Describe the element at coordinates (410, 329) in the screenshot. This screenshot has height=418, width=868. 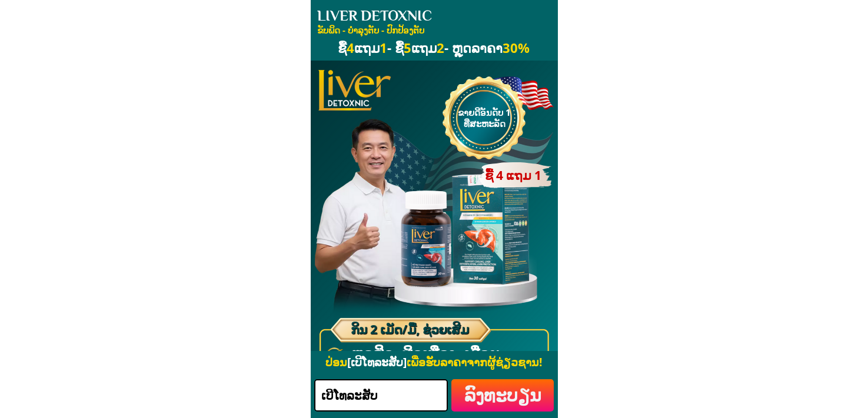
I see `h3: ກິນ 2 ເມັດ/ມື້, ຊ່ວຍເສີມ` at that location.